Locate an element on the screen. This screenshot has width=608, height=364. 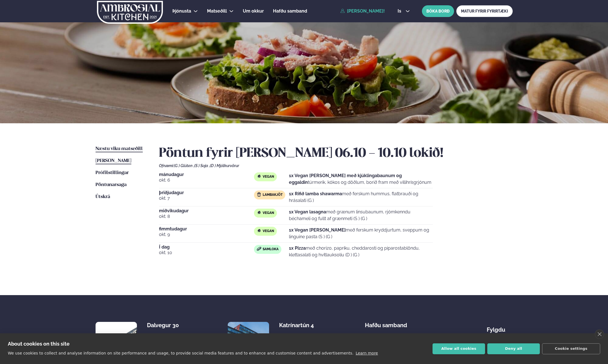
span: mánudagur is located at coordinates (207, 174).